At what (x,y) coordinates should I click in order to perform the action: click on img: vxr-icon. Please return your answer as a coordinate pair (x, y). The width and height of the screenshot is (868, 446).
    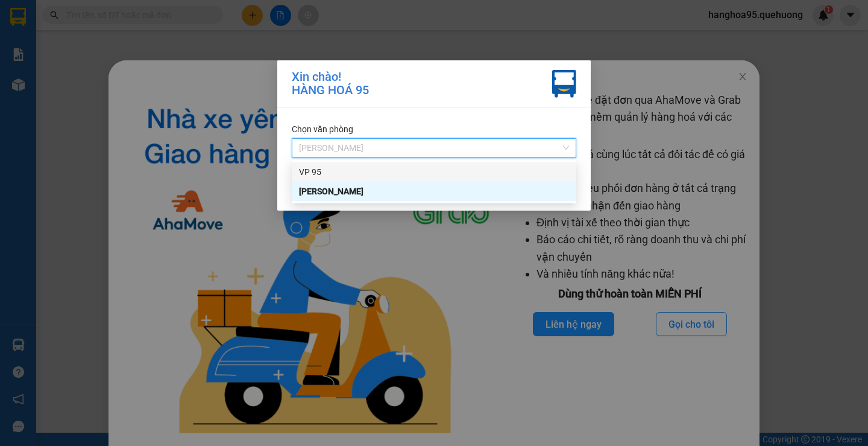
    Looking at the image, I should click on (564, 84).